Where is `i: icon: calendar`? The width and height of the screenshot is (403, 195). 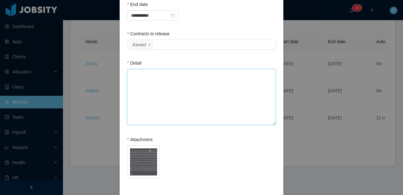 i: icon: calendar is located at coordinates (173, 15).